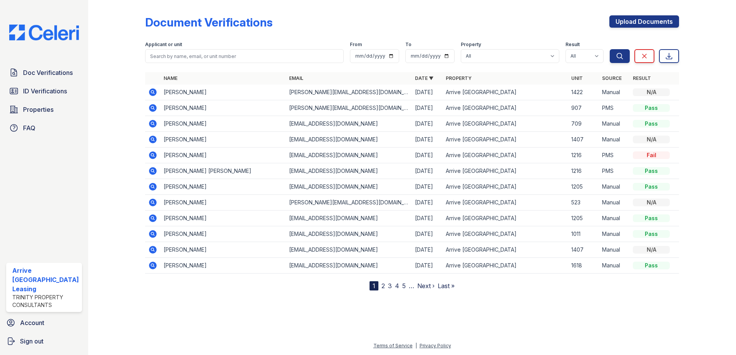 The width and height of the screenshot is (736, 355). Describe the element at coordinates (641, 78) in the screenshot. I see `a: Result` at that location.